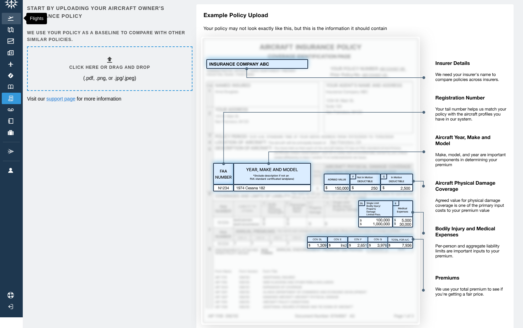 The height and width of the screenshot is (328, 523). Describe the element at coordinates (110, 67) in the screenshot. I see `h6: Click here or drag and drop` at that location.